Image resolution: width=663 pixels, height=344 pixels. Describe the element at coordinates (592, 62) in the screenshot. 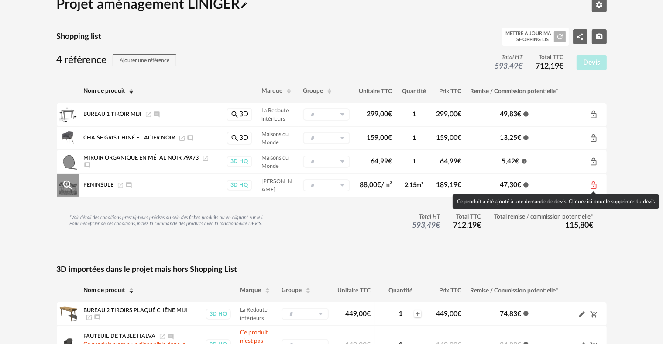

I see `span: Devis` at that location.